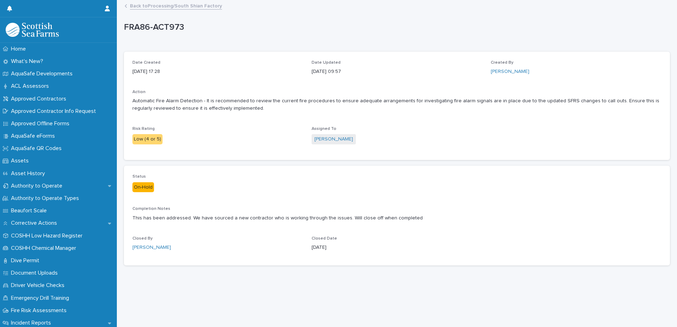 Image resolution: width=677 pixels, height=327 pixels. Describe the element at coordinates (32, 30) in the screenshot. I see `img: bPIBxiqnSb2ggTQWdOVV` at that location.